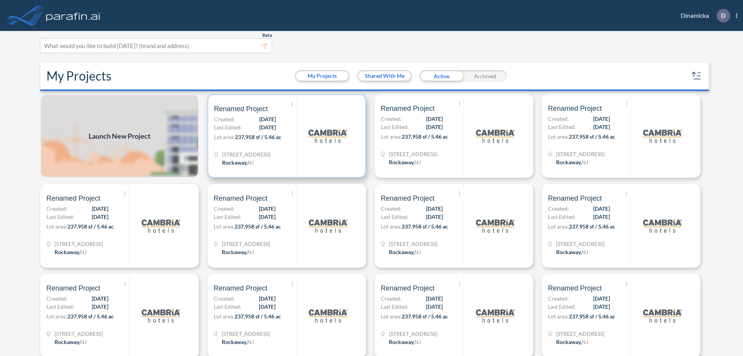 This screenshot has height=356, width=743. Describe the element at coordinates (697, 76) in the screenshot. I see `button: sort` at that location.